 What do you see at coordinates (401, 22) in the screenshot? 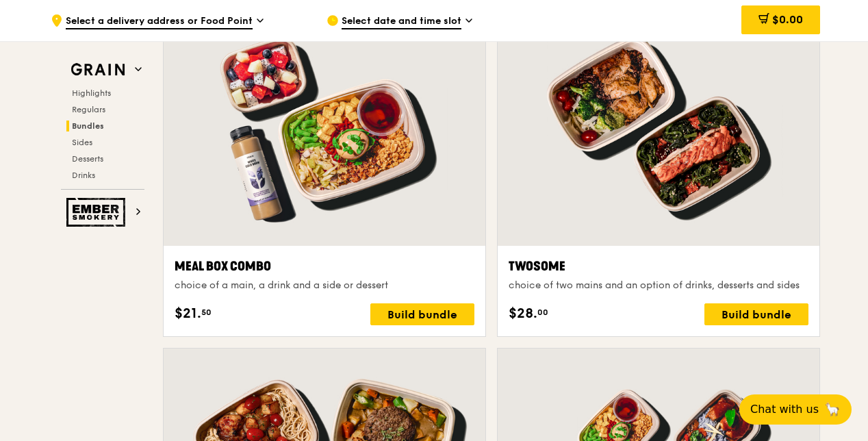
I see `span: Select date and time slot` at bounding box center [401, 22].